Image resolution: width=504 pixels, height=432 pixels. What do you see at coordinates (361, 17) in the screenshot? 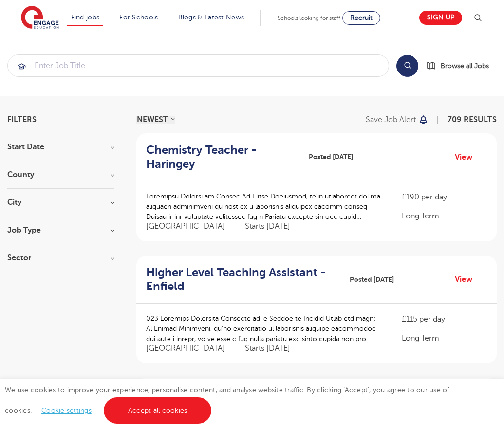
I see `span: Recruit` at bounding box center [361, 17].